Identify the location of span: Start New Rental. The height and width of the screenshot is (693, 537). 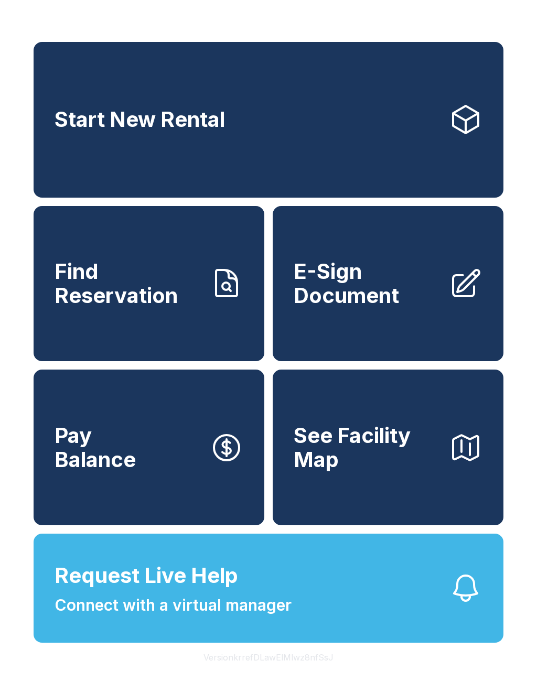
(139, 120).